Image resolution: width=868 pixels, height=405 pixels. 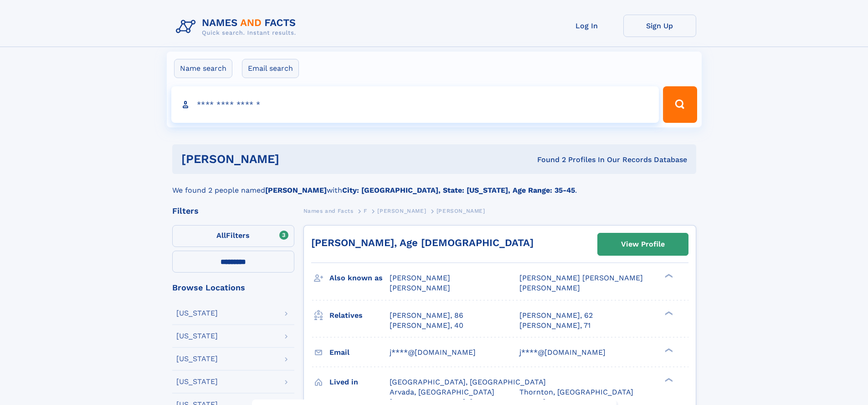 What do you see at coordinates (680, 104) in the screenshot?
I see `button: Search Button` at bounding box center [680, 104].